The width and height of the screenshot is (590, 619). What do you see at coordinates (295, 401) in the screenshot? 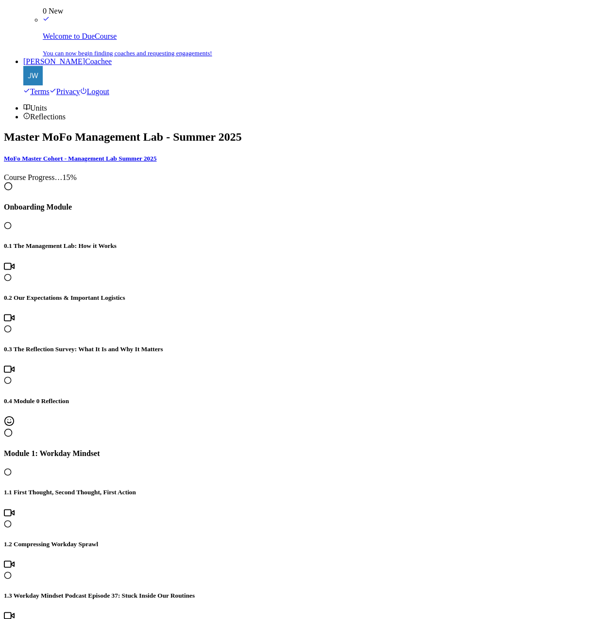
I see `h5: 0.4 Module 0 Reflection` at bounding box center [295, 401].